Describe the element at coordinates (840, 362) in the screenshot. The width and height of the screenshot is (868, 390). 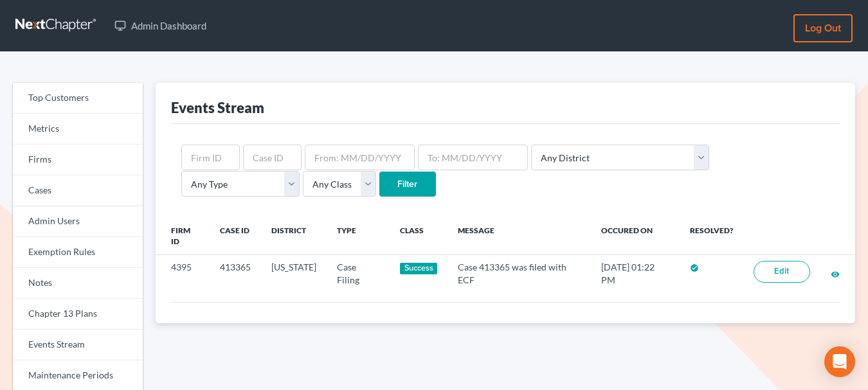
I see `div: Open Intercom Messenger` at that location.